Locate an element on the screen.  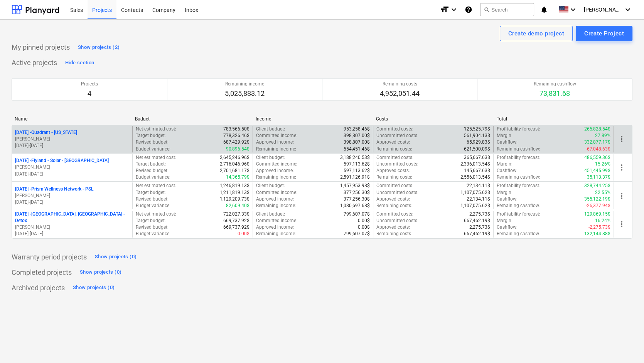
span: search is located at coordinates (486, 9).